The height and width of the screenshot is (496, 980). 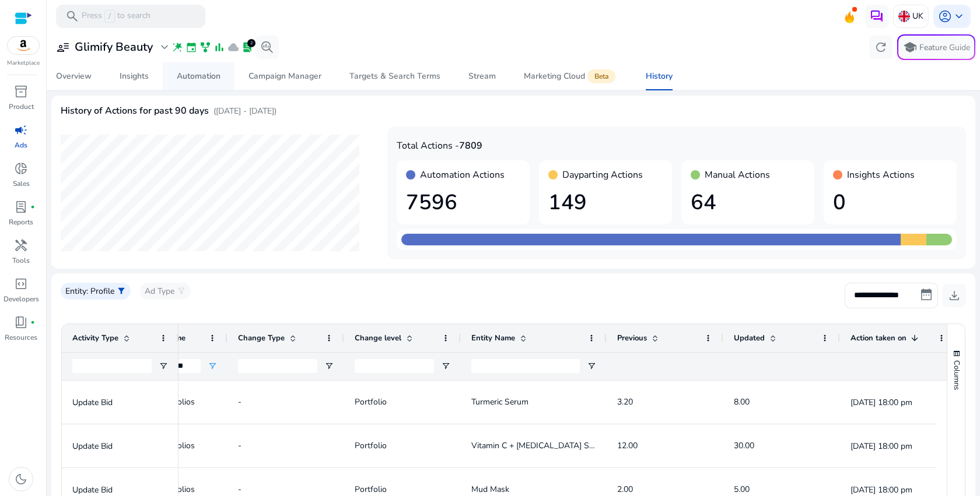 What do you see at coordinates (881, 47) in the screenshot?
I see `span: refresh` at bounding box center [881, 47].